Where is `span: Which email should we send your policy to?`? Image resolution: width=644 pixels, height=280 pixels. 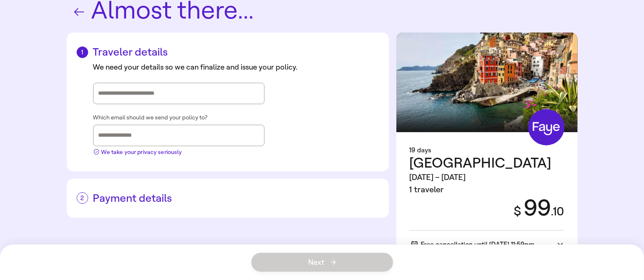 span: Which email should we send your policy to? is located at coordinates (150, 118).